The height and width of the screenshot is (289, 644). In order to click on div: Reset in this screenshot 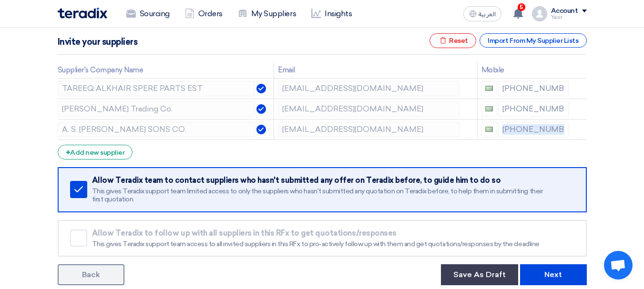, I will do `click(453, 41)`.